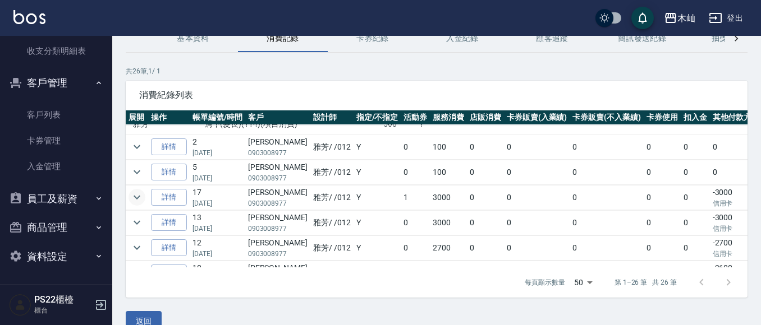 The image size is (761, 325). What do you see at coordinates (56, 228) in the screenshot?
I see `button: 商品管理` at bounding box center [56, 228].